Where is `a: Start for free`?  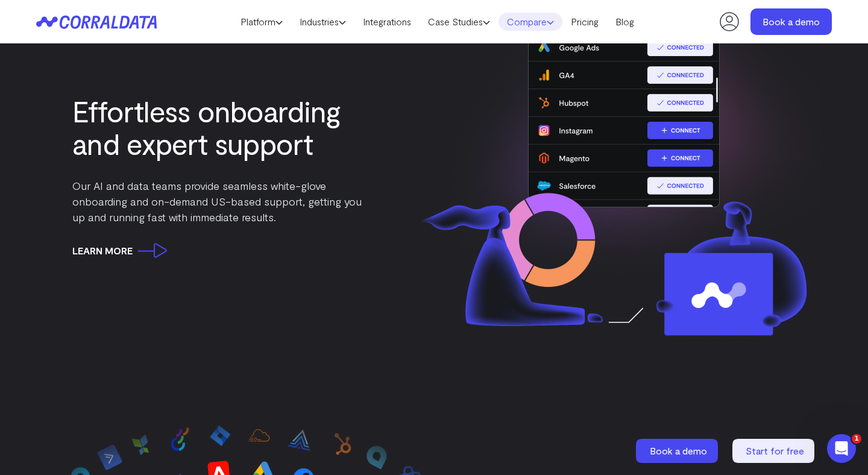
a: Start for free is located at coordinates (775, 452).